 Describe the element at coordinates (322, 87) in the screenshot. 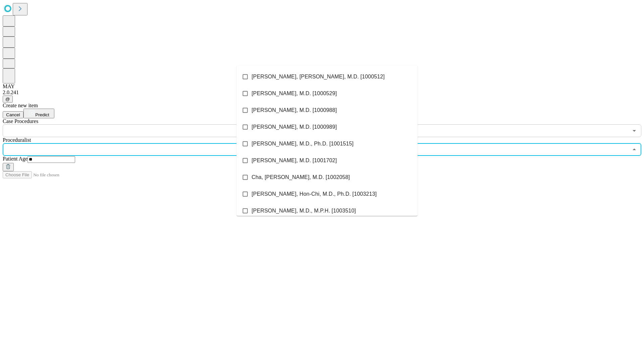

I see `div: MAY` at that location.